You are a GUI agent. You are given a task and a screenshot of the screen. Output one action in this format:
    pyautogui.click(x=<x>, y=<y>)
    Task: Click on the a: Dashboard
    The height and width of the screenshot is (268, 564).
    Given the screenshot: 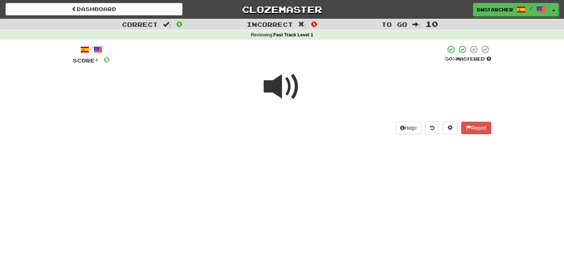 What is the action you would take?
    pyautogui.click(x=94, y=9)
    